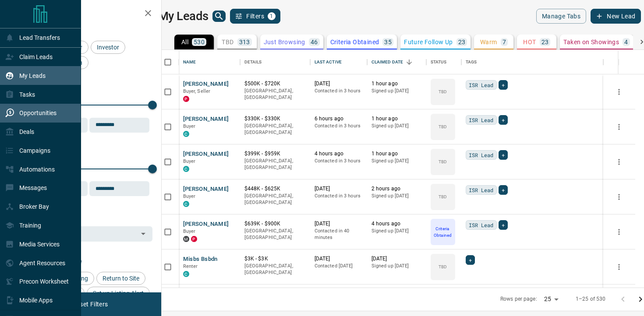 This screenshot has height=316, width=644. What do you see at coordinates (519, 299) in the screenshot?
I see `p: Rows per page:` at bounding box center [519, 299].